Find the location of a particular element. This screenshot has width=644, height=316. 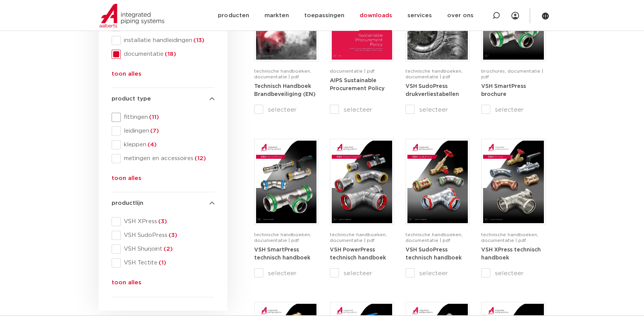

span: (1) is located at coordinates (162, 263).